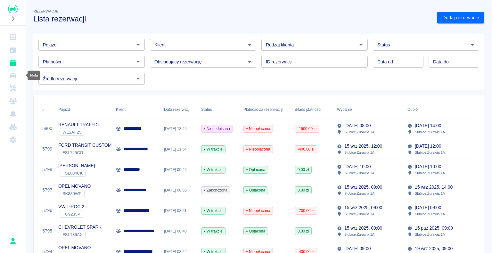  I want to click on div: Klient, so click(137, 109).